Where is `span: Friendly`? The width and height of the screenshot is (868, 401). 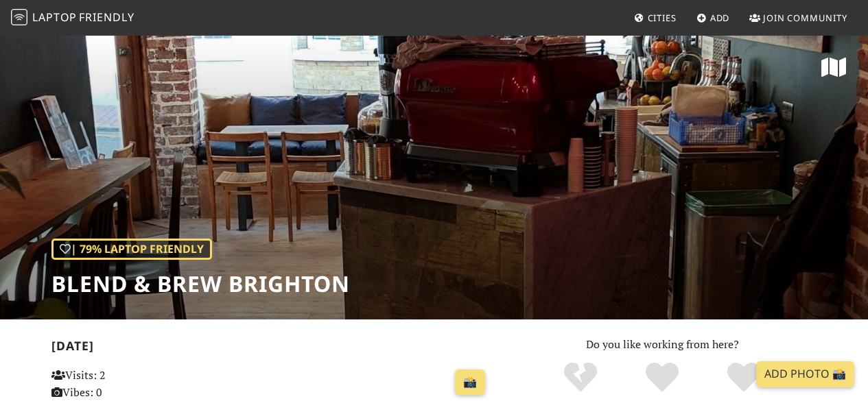
span: Friendly is located at coordinates (106, 17).